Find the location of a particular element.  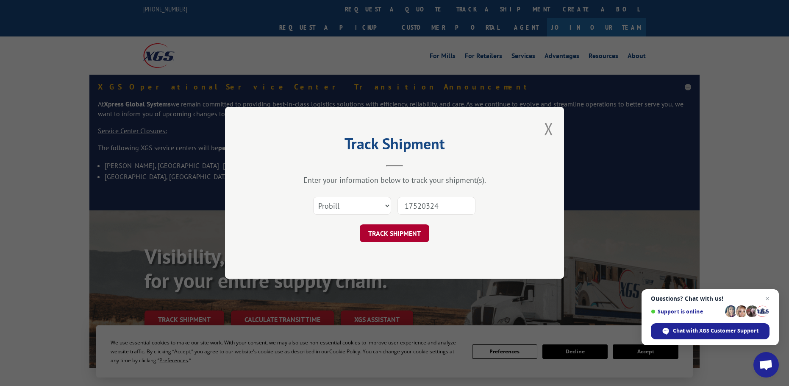

h2: Track Shipment is located at coordinates (395, 146).